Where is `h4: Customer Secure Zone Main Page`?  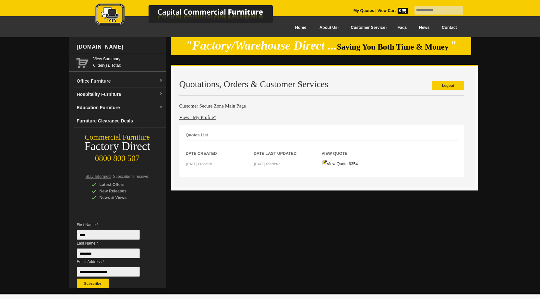
h4: Customer Secure Zone Main Page is located at coordinates (322, 106).